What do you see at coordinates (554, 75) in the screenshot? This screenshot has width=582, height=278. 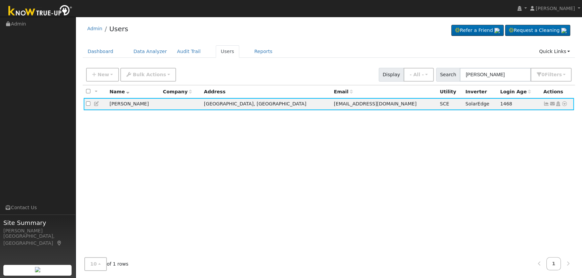 I see `span: Filter` at bounding box center [554, 75].